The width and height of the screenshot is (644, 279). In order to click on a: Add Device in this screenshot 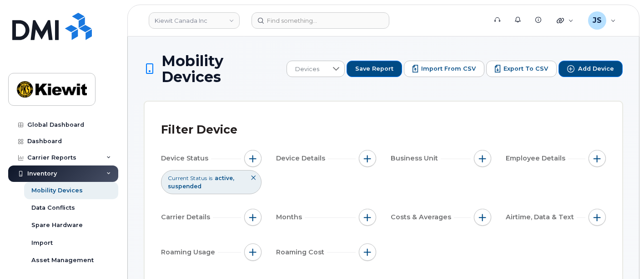, I will do `click(590, 69)`.